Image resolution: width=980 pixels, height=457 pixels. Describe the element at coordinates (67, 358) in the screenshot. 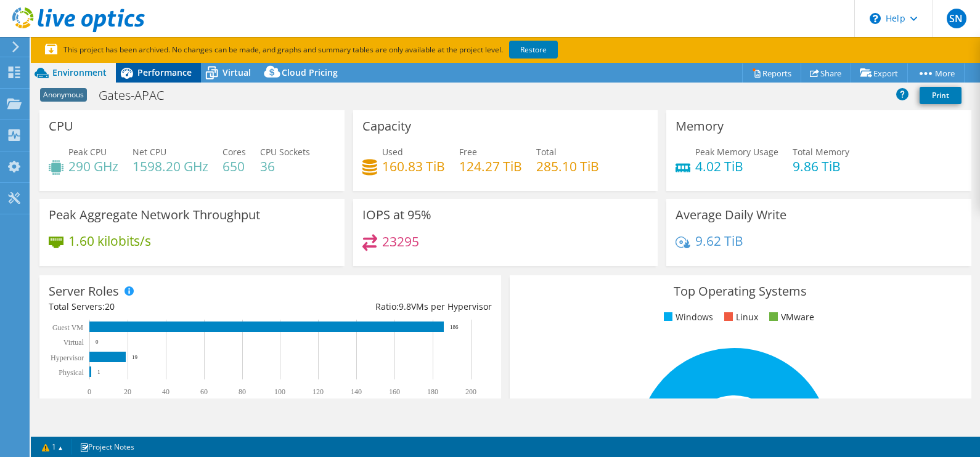

I see `text: Hypervisor` at that location.